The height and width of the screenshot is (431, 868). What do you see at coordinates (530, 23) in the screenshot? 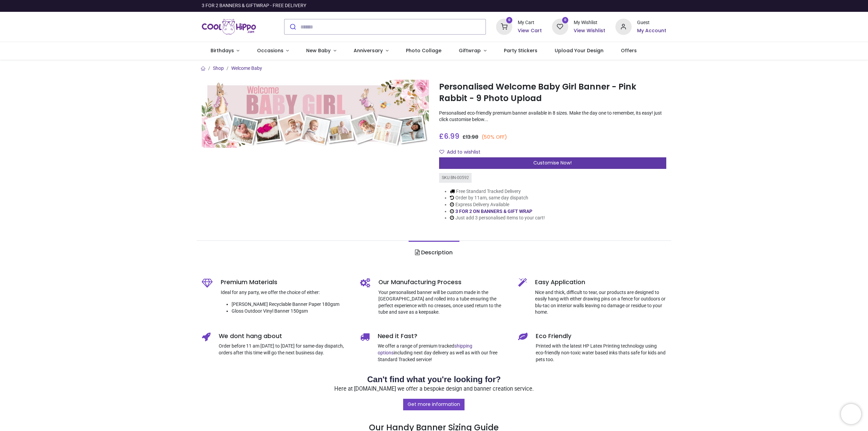
I see `div: My Cart` at bounding box center [530, 23].